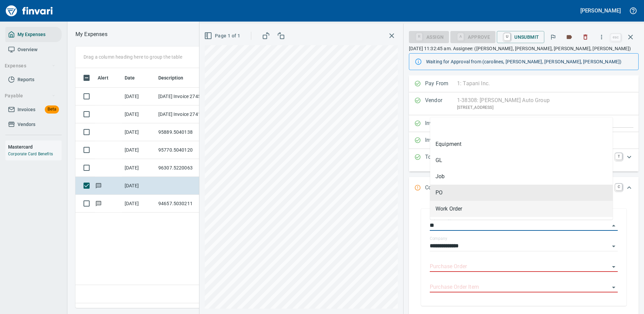 Image resolution: width=644 pixels, height=314 pixels. I want to click on span: Beta, so click(52, 109).